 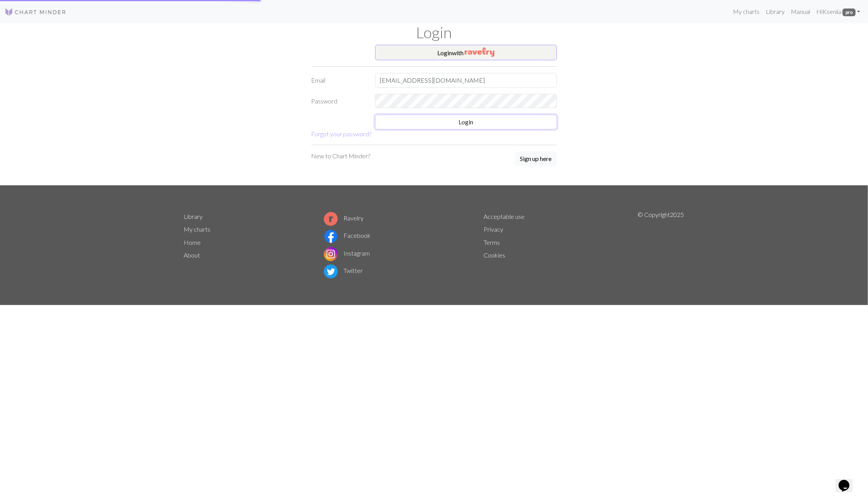 I want to click on label: Password, so click(x=338, y=101).